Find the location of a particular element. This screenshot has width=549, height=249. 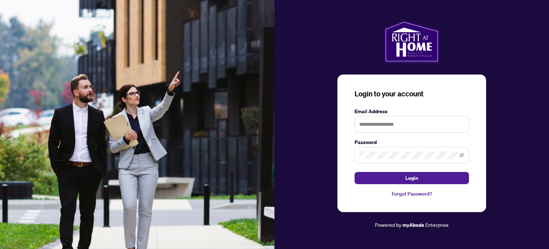

button: Login is located at coordinates (412, 178).